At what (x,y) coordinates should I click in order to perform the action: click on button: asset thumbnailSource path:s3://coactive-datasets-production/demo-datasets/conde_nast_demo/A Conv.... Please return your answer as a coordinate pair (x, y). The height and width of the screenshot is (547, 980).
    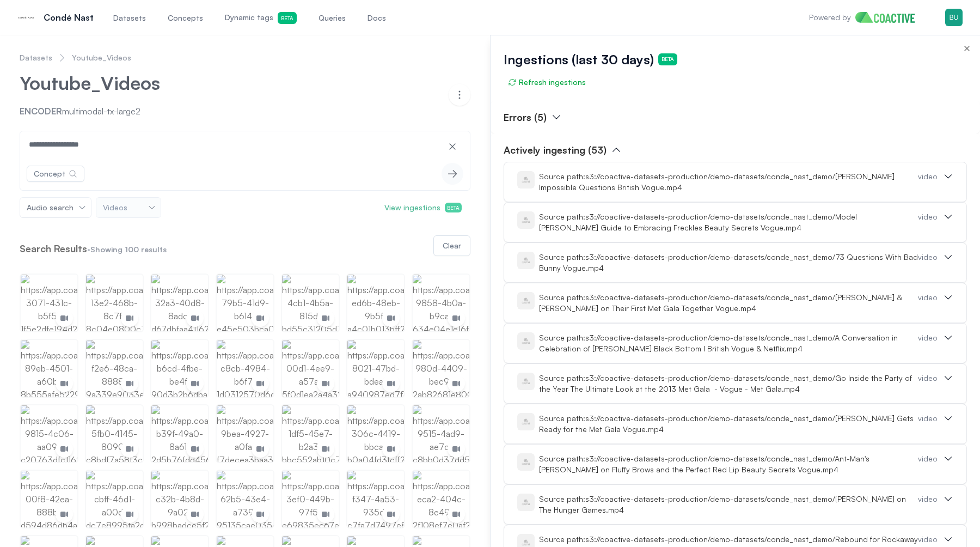
    Looking at the image, I should click on (735, 343).